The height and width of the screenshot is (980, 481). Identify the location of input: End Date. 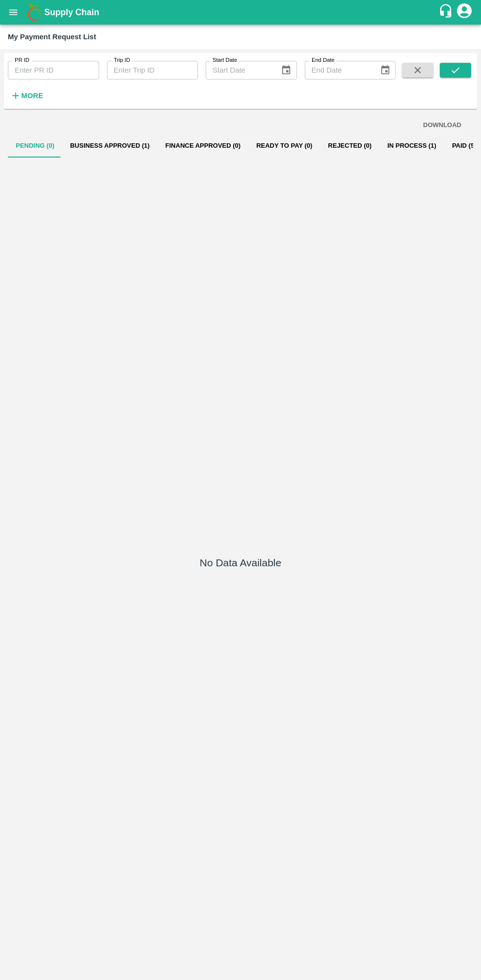
(339, 70).